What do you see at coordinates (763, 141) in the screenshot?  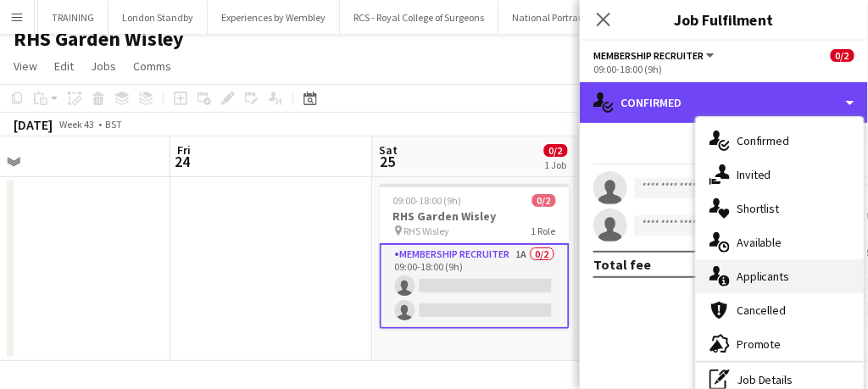 I see `span: Confirmed` at bounding box center [763, 141].